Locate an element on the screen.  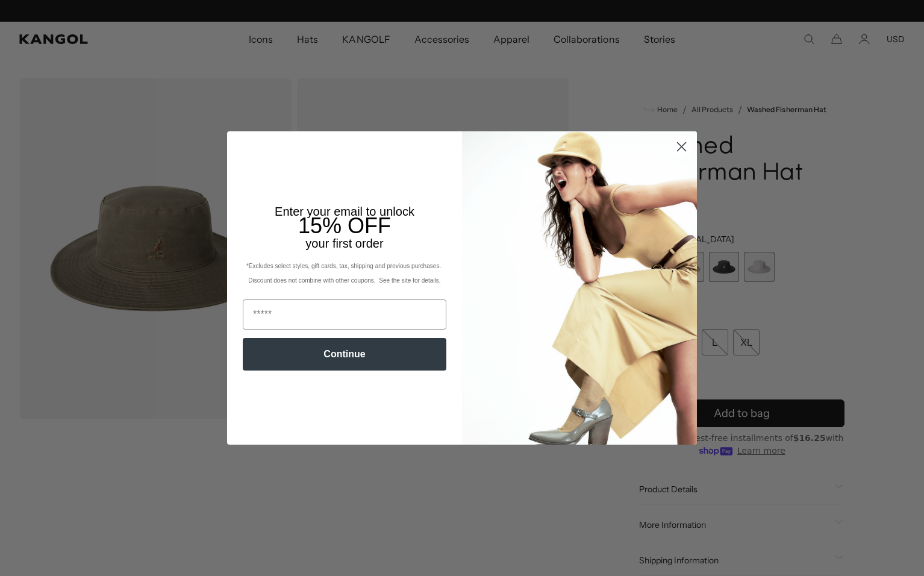
span: your first order is located at coordinates (344, 243).